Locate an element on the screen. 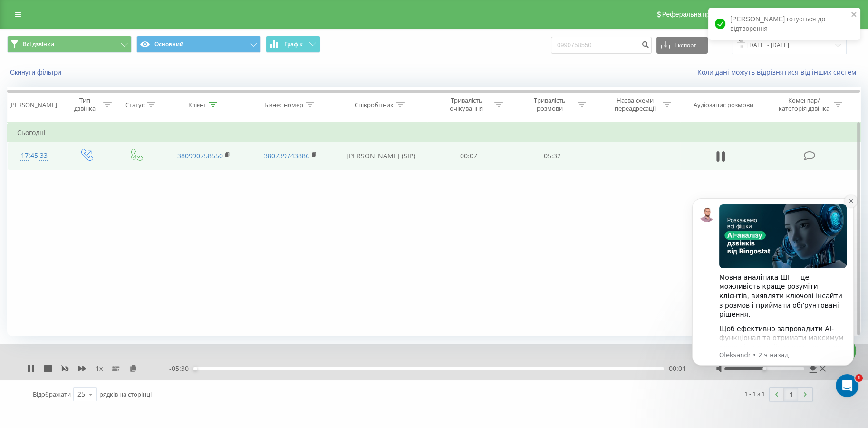  img: Profile image for Oleksandr is located at coordinates (29, 30).